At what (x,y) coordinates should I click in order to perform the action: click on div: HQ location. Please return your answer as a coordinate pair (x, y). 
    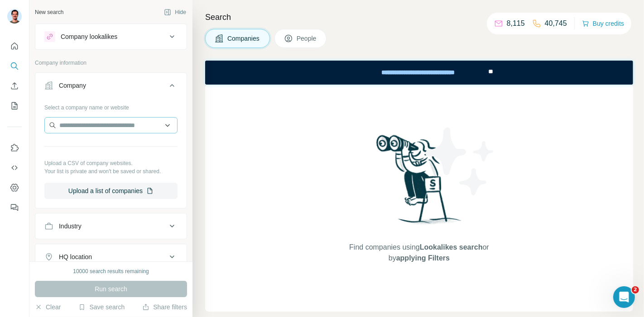
    Looking at the image, I should click on (75, 257).